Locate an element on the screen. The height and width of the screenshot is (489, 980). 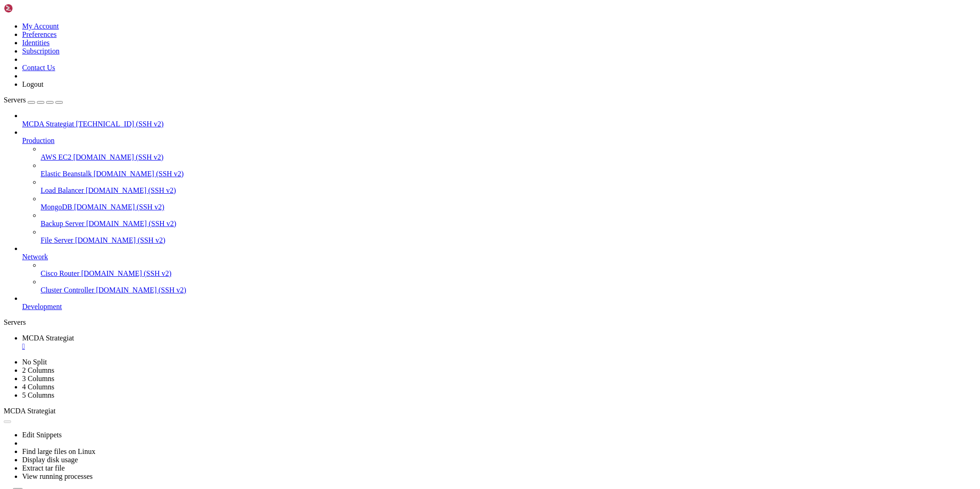
a: Production is located at coordinates (500, 141).